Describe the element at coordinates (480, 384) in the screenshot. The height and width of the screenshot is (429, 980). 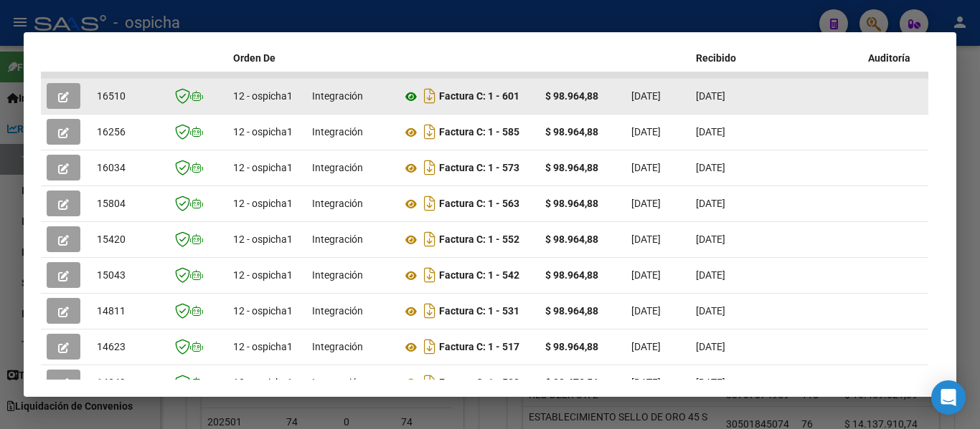
I see `strong: Factura C: 1 - 508` at that location.